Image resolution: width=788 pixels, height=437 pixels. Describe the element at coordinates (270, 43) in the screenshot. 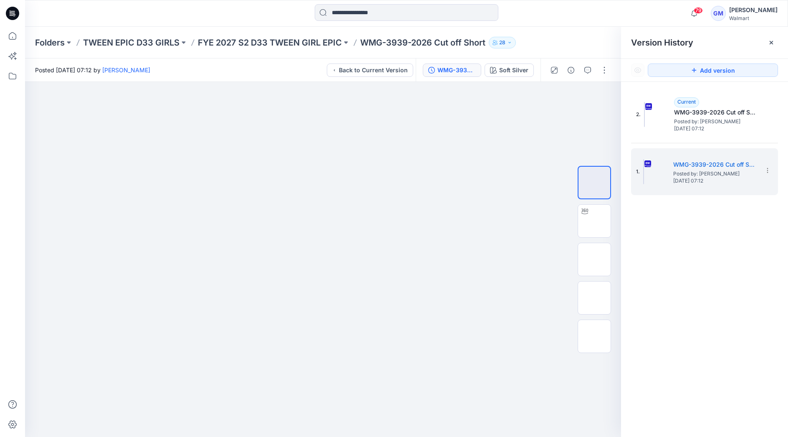

I see `a: FYE 2027 S2 D33 TWEEN GIRL EPIC` at that location.